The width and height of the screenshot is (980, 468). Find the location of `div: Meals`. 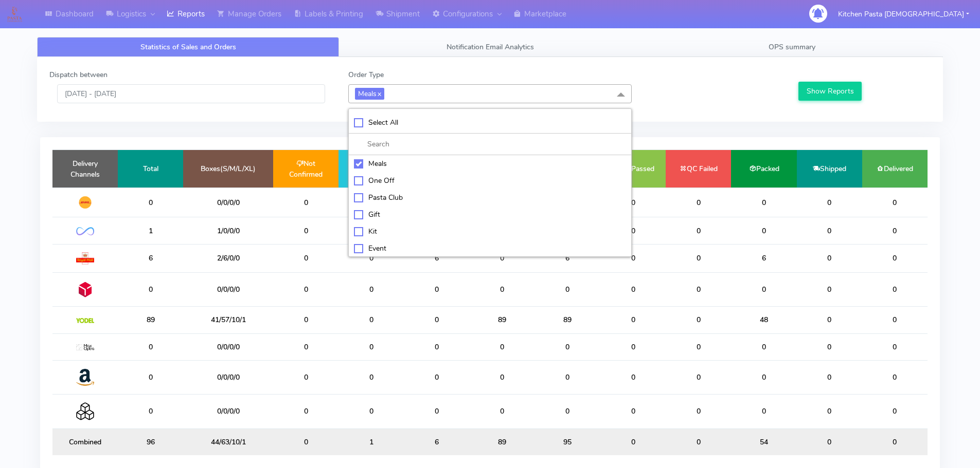

div: Meals is located at coordinates (490, 164).